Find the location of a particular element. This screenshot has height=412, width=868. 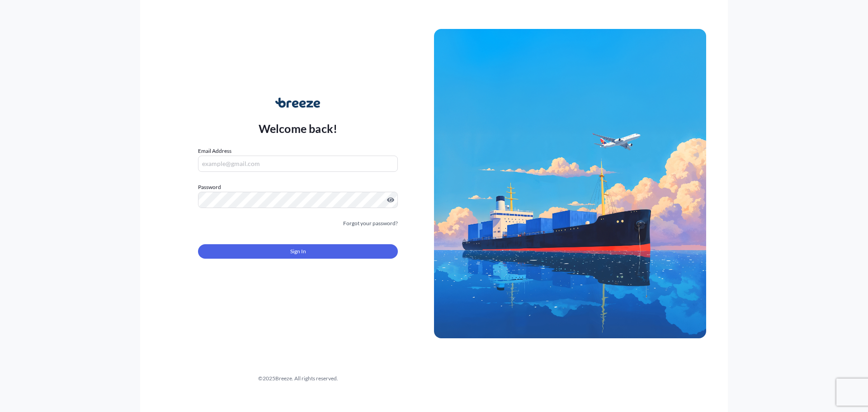

p: Welcome back! is located at coordinates (298, 128).